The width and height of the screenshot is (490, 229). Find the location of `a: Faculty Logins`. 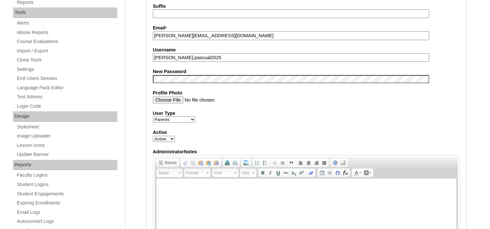

a: Faculty Logins is located at coordinates (67, 175).